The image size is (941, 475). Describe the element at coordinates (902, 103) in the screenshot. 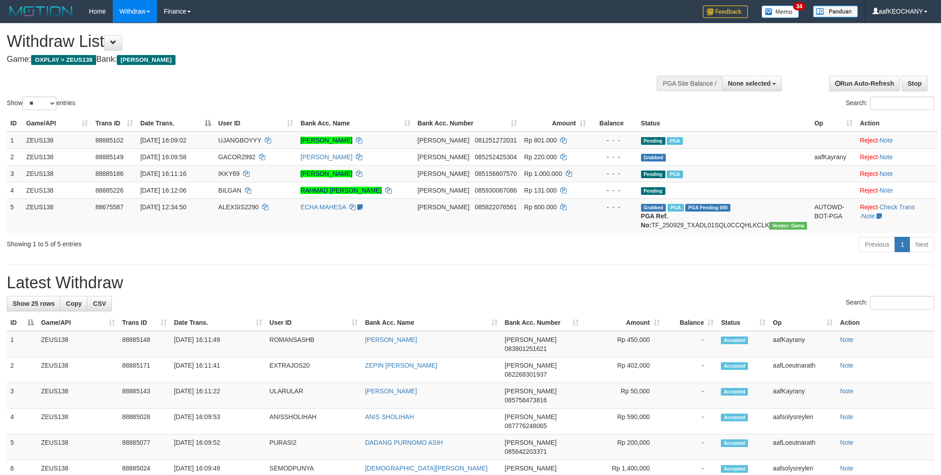

I see `input: Search:` at that location.